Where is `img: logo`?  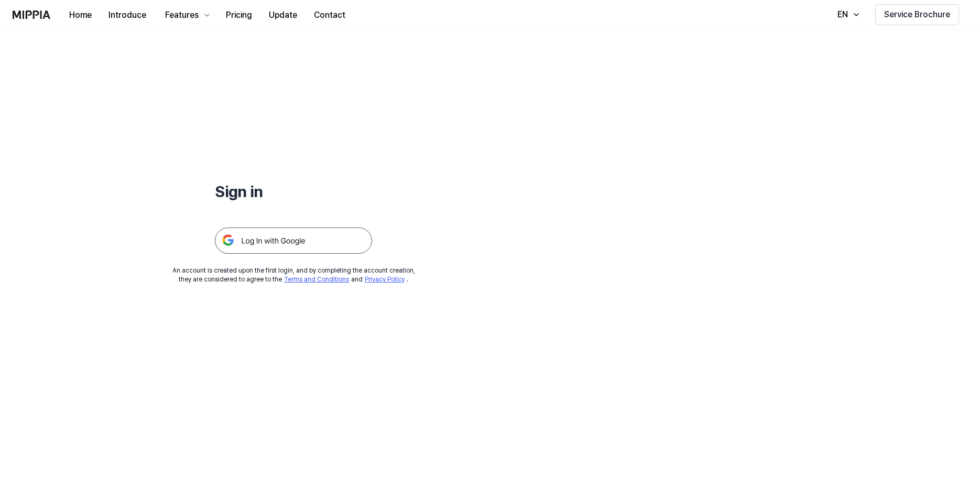
img: logo is located at coordinates (32, 14).